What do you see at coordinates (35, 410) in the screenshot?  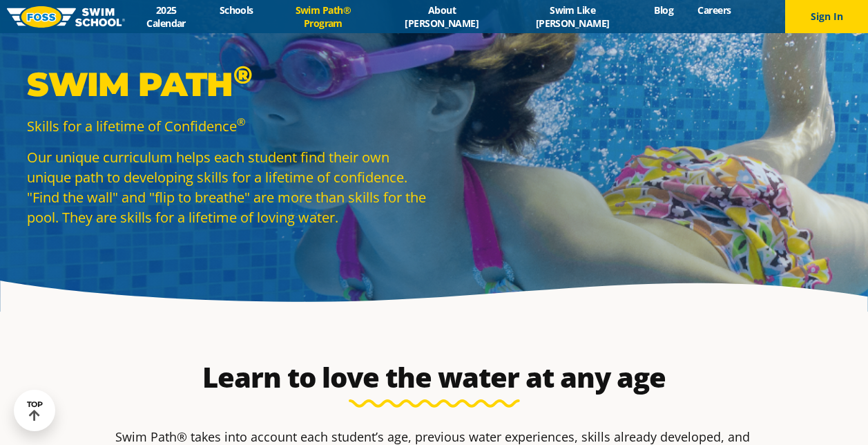 I see `div: TOP` at bounding box center [35, 410].